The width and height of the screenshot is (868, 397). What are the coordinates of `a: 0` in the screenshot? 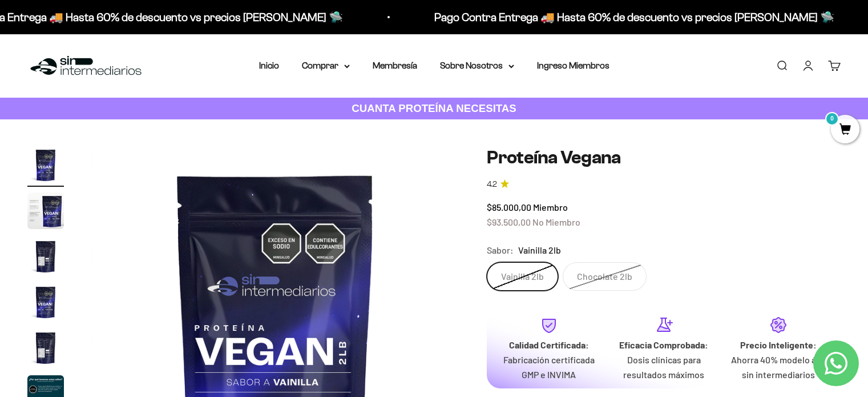 It's located at (845, 130).